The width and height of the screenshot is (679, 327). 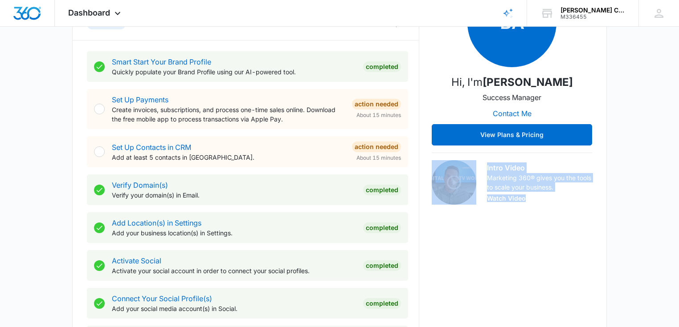 I want to click on button: Watch Video, so click(x=506, y=199).